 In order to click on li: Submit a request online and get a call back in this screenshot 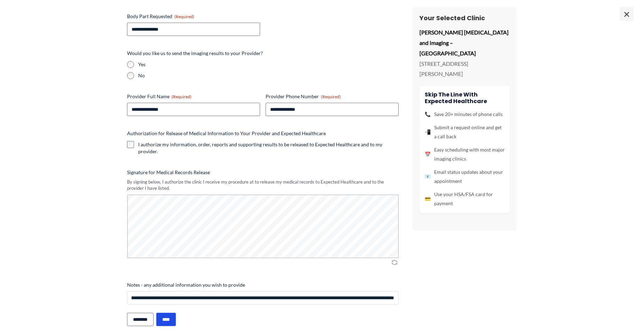, I will do `click(465, 132)`.